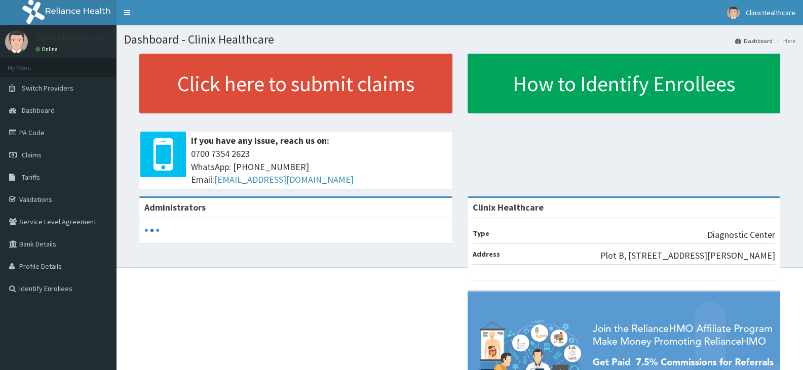 The image size is (803, 370). Describe the element at coordinates (152, 231) in the screenshot. I see `svg: audio-loading` at that location.